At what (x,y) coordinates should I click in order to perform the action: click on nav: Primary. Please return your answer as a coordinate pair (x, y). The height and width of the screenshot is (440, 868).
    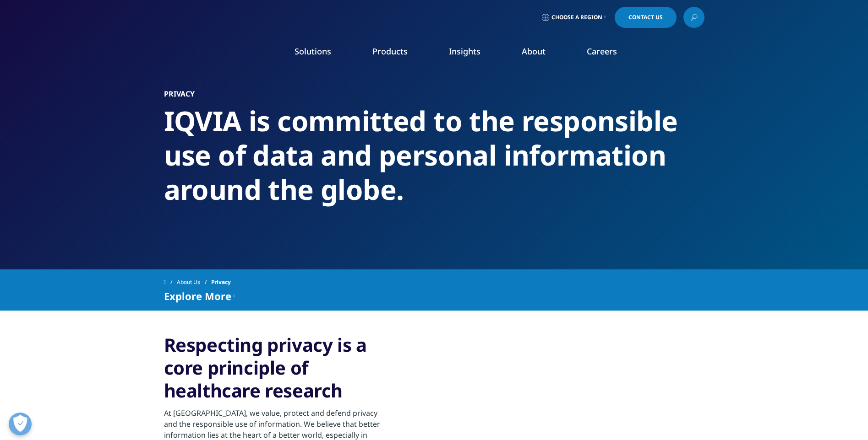
    Looking at the image, I should click on (473, 53).